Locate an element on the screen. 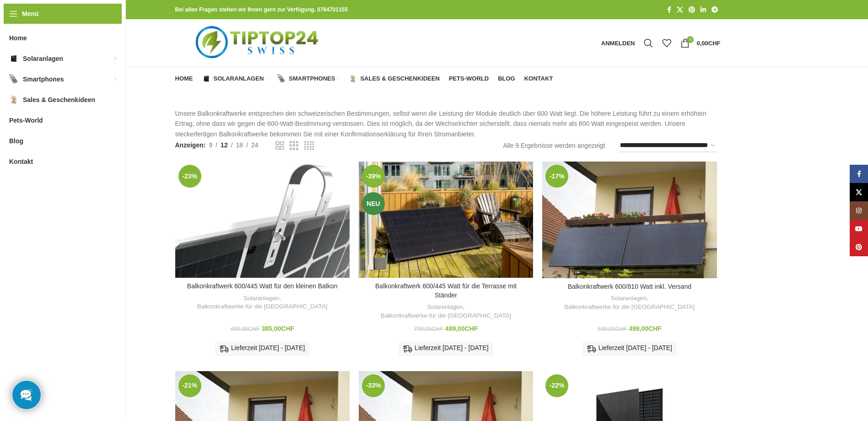 The width and height of the screenshot is (868, 421). span: -39% is located at coordinates (373, 176).